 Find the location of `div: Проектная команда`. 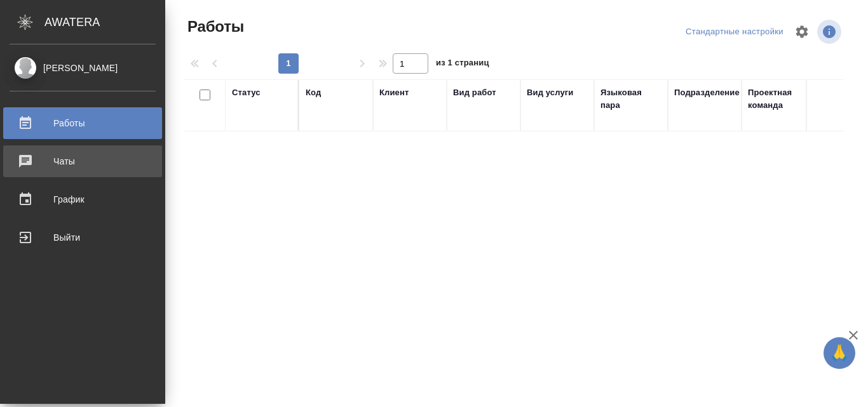

div: Проектная команда is located at coordinates (779, 99).